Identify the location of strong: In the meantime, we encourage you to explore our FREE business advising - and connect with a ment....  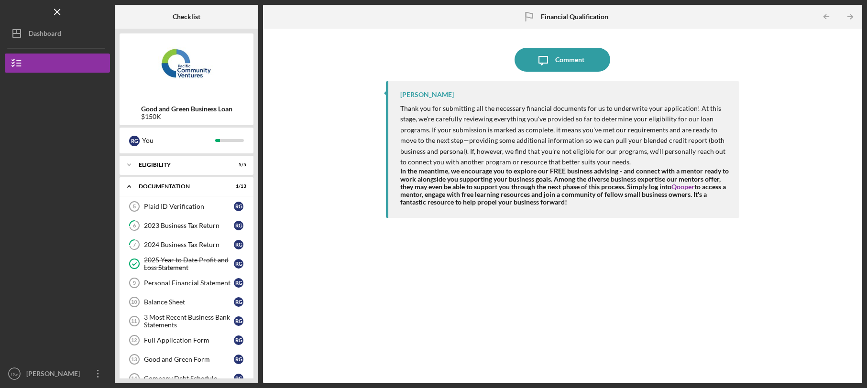
(564, 186).